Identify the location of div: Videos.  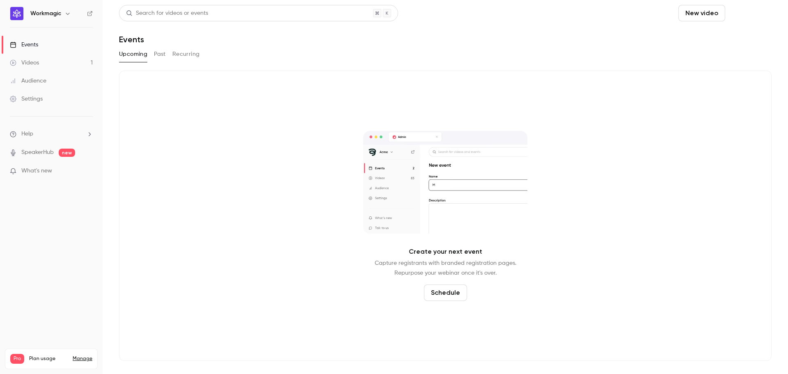
(24, 63).